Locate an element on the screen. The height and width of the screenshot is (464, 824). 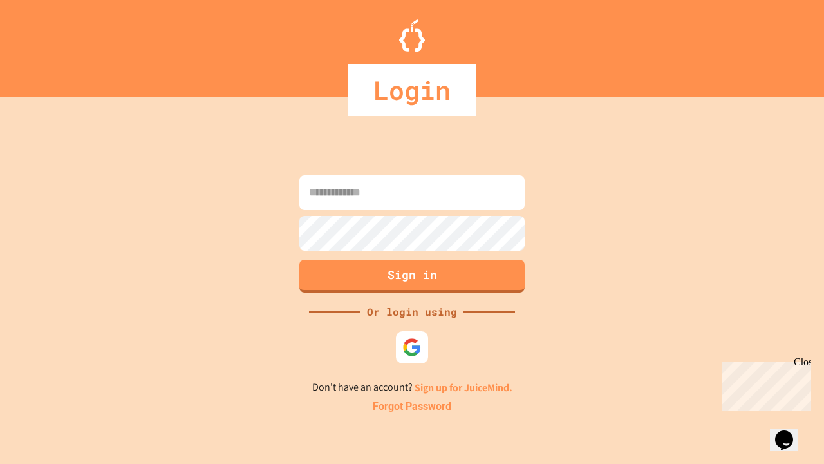
a: Sign up for JuiceMind. is located at coordinates (464, 387).